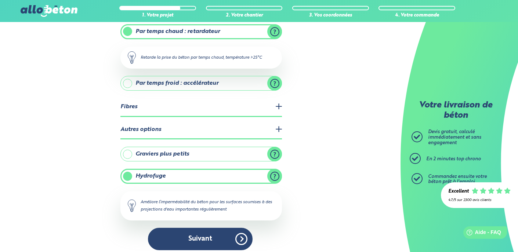  What do you see at coordinates (201, 58) in the screenshot?
I see `div: Retarde la prise du béton par temps chaud, température >25°C` at bounding box center [201, 58].